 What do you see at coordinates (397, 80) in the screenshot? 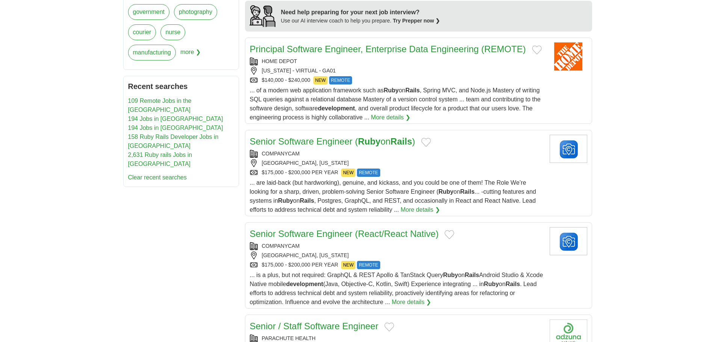
I see `div: $140,000 - $240,000` at bounding box center [397, 80].